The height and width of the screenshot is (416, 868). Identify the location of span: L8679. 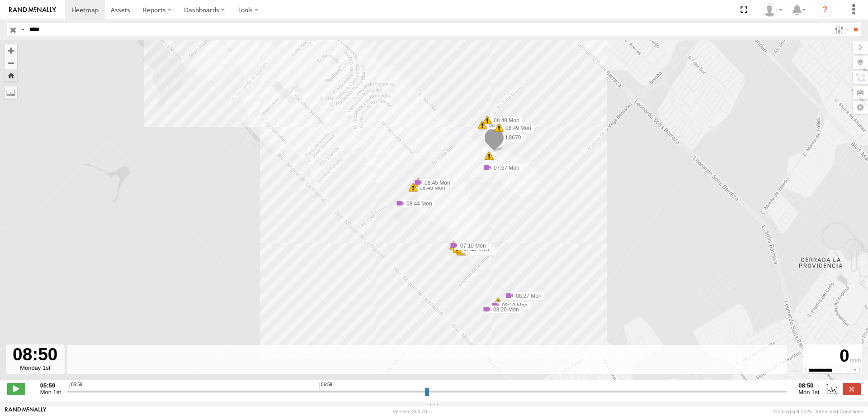
(514, 137).